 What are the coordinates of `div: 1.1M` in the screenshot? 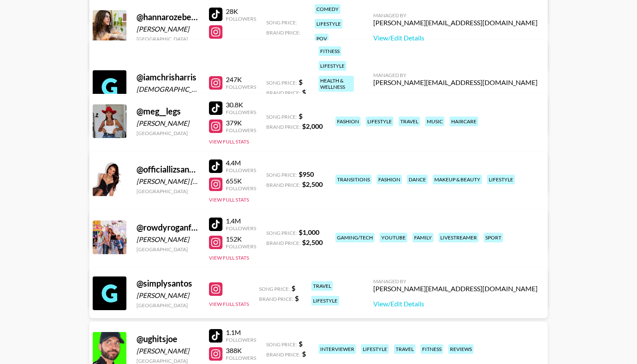 It's located at (241, 333).